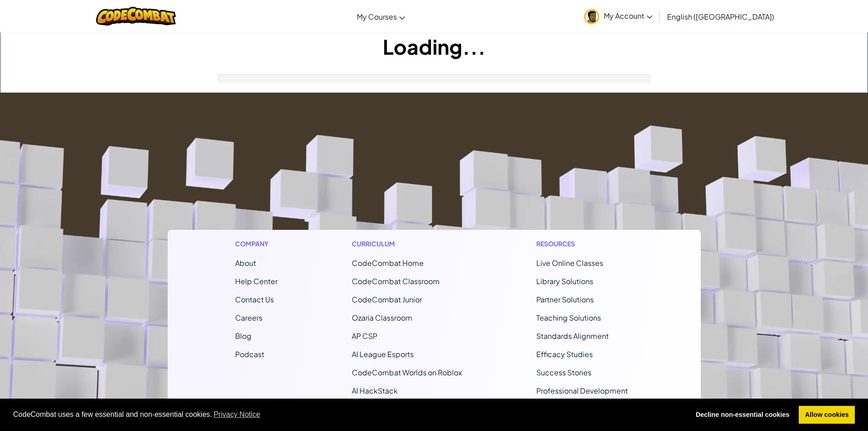 This screenshot has height=431, width=868. Describe the element at coordinates (742, 414) in the screenshot. I see `a: deny cookies` at that location.